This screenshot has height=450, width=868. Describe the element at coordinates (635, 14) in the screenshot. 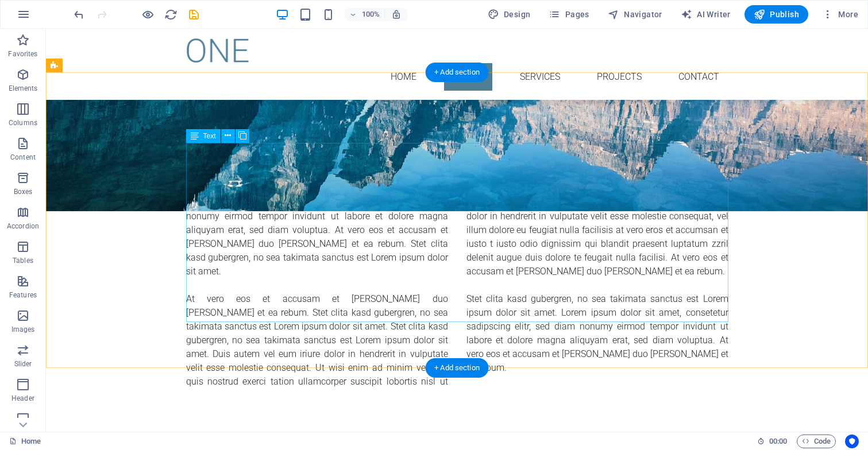

I see `span: Navigator` at that location.